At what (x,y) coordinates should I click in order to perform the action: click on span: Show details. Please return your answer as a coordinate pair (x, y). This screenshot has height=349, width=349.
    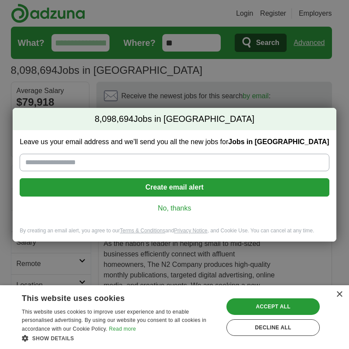
    Looking at the image, I should click on (53, 338).